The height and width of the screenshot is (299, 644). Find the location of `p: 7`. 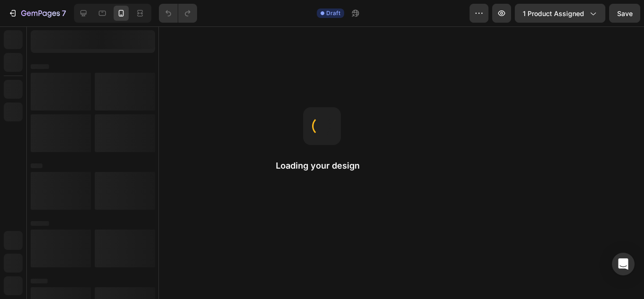

p: 7 is located at coordinates (63, 13).